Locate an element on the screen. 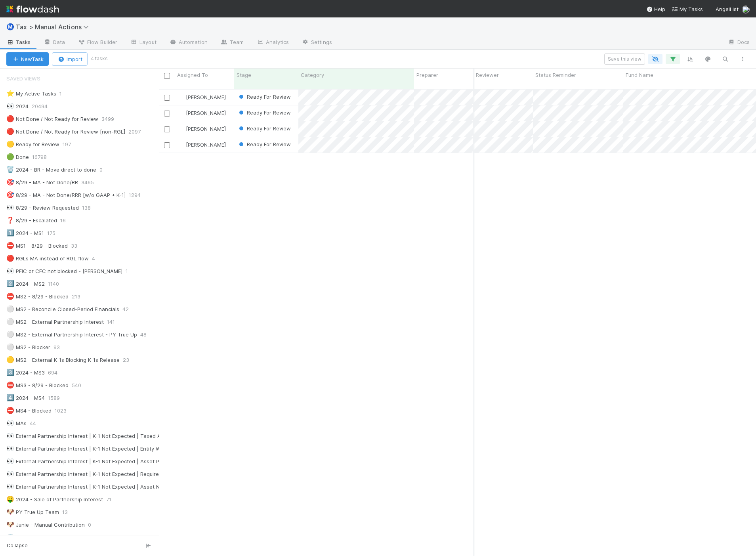 Image resolution: width=756 pixels, height=556 pixels. div: 2024 - Sale of Partnership Interest is located at coordinates (54, 499).